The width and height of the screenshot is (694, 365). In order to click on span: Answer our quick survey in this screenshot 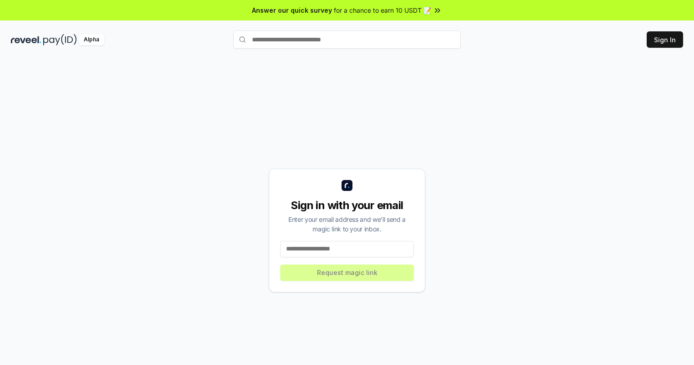, I will do `click(292, 10)`.